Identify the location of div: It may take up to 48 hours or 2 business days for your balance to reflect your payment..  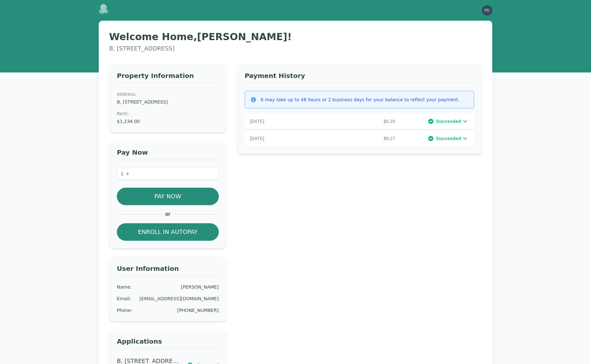
(360, 100).